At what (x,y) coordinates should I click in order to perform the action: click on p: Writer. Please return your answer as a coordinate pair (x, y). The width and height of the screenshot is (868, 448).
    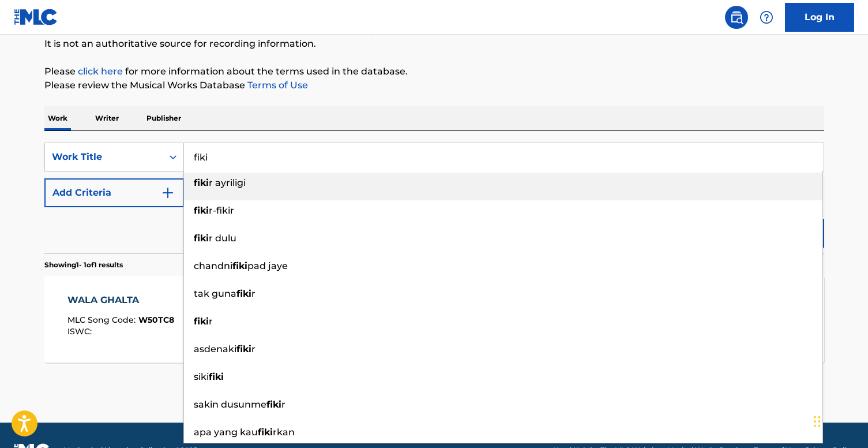
    Looking at the image, I should click on (107, 118).